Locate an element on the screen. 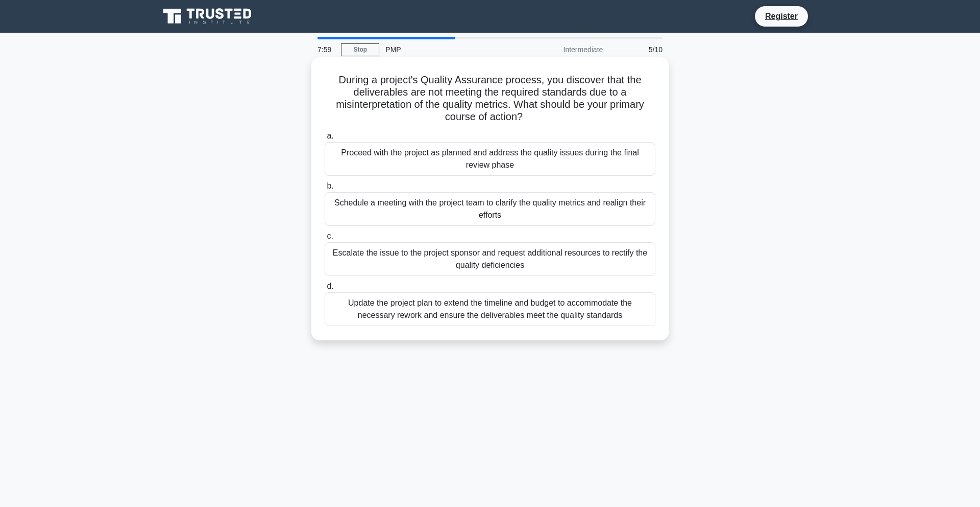 This screenshot has height=507, width=980. span: a. is located at coordinates (329, 135).